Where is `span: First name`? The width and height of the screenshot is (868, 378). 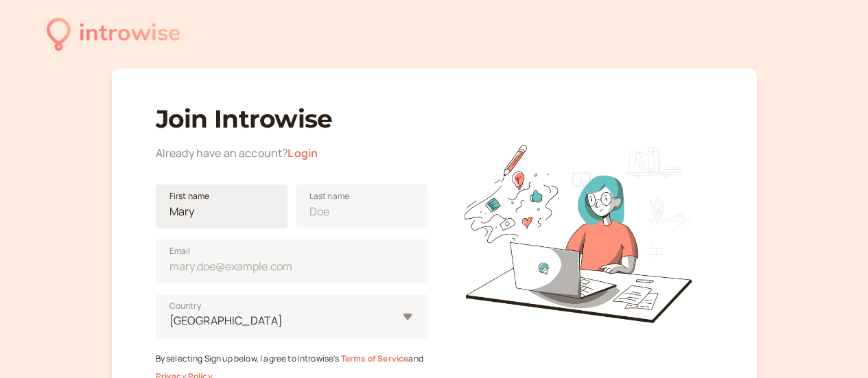
span: First name is located at coordinates (189, 196).